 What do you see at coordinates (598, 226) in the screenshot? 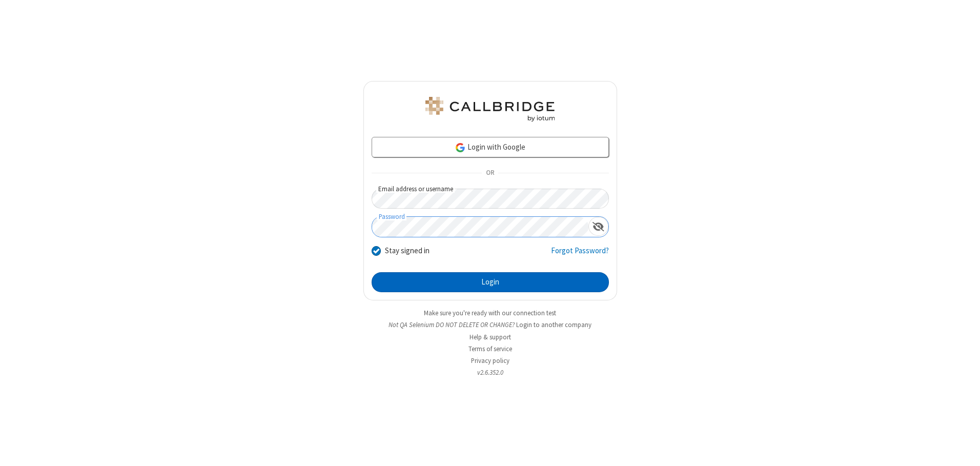
I see `div: Show password` at bounding box center [598, 226].